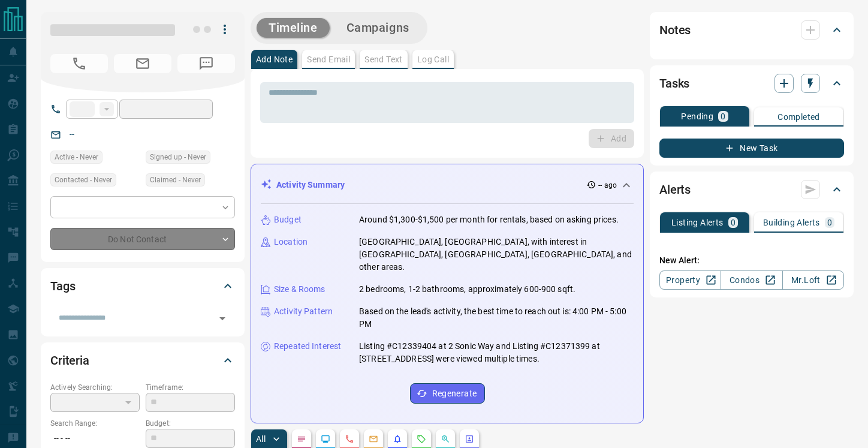 This screenshot has width=868, height=448. What do you see at coordinates (143, 239) in the screenshot?
I see `div: Do Not Contact` at bounding box center [143, 239].